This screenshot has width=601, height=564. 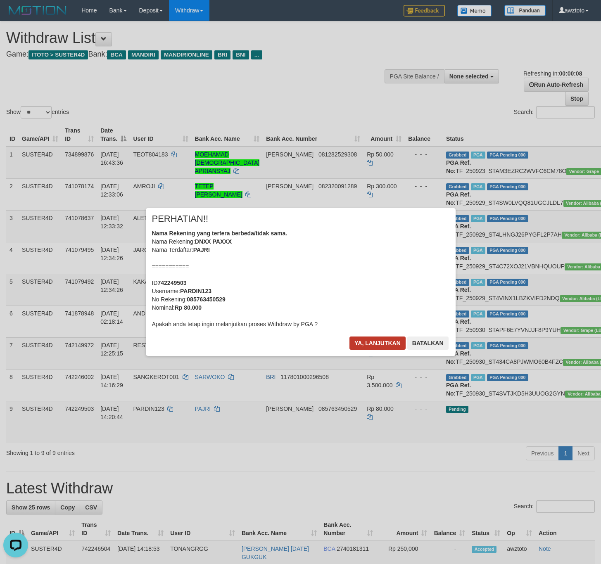 I want to click on b: PAJRI, so click(x=202, y=250).